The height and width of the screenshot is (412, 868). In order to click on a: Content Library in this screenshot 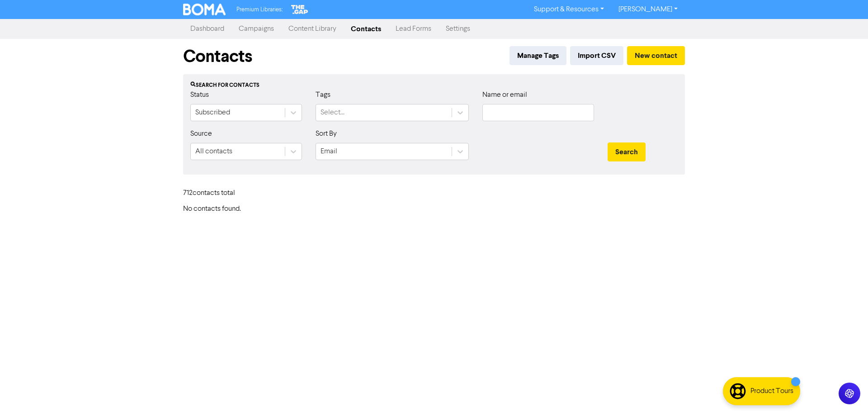, I will do `click(312, 29)`.